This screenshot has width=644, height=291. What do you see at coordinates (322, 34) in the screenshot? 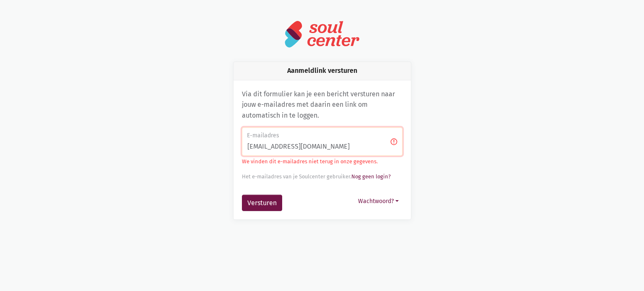
I see `img: logo-soulcenter-full.svg` at bounding box center [322, 34].